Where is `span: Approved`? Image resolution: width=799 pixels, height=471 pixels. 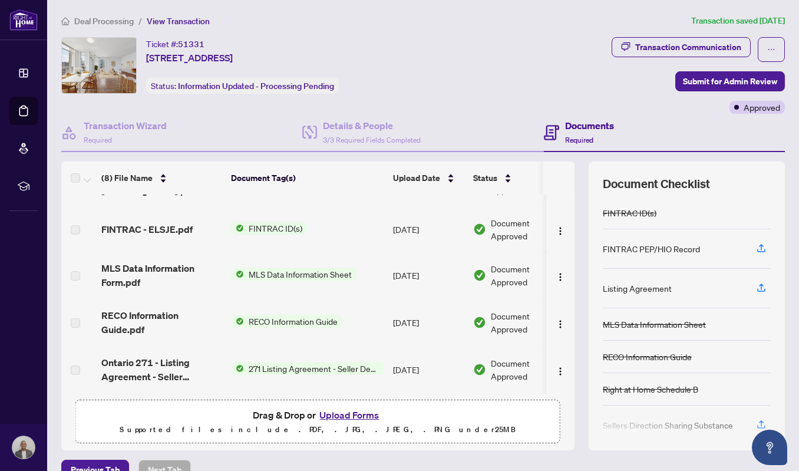 span: Approved is located at coordinates (761, 107).